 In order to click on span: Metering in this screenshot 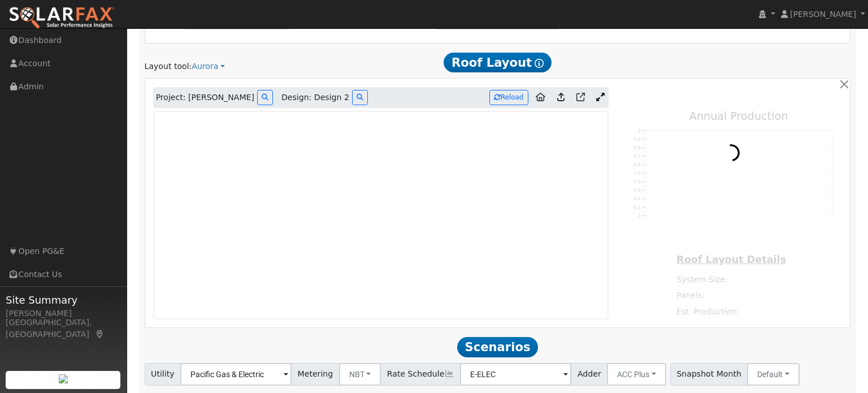, I will do `click(316, 374)`.